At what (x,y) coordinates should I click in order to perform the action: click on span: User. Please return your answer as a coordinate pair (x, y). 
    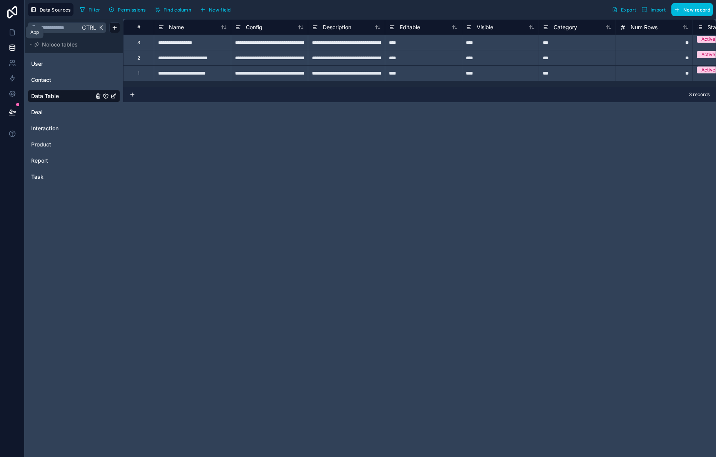
    Looking at the image, I should click on (37, 64).